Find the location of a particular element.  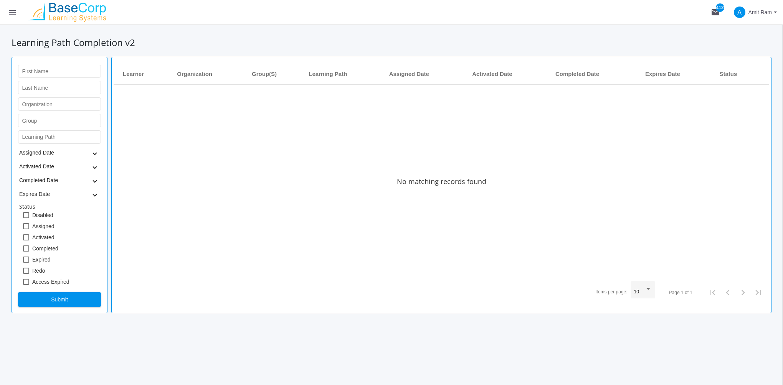

button: Last page is located at coordinates (758, 293).